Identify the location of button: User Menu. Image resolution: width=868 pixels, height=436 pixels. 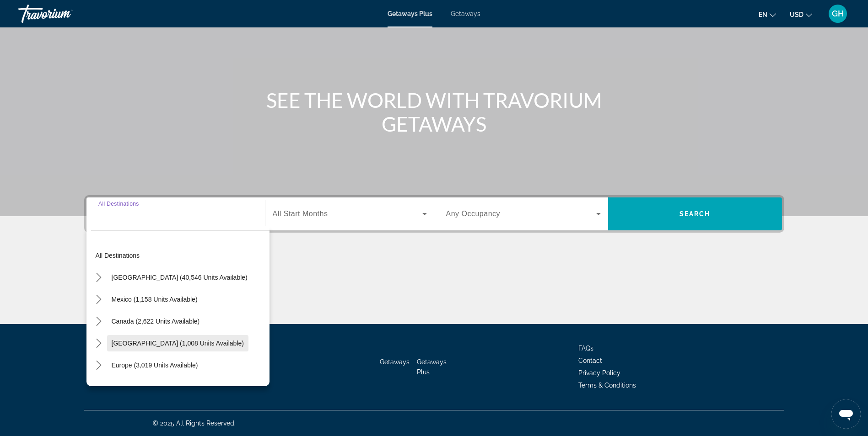
(838, 14).